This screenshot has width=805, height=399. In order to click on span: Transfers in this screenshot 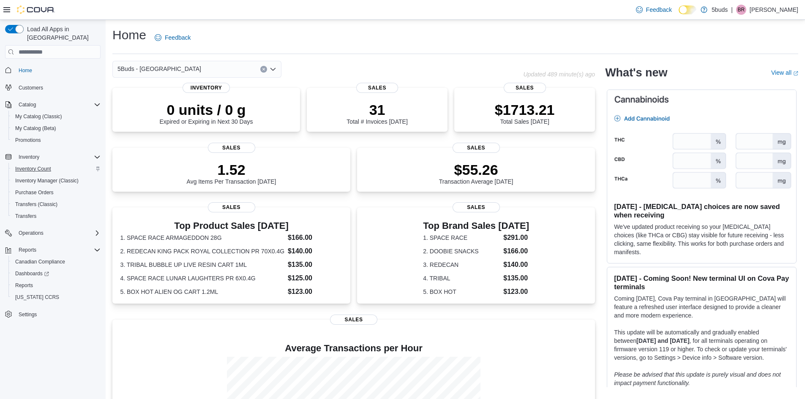, I will do `click(26, 216)`.